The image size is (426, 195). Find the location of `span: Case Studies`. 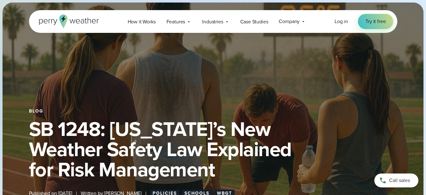

span: Case Studies is located at coordinates (254, 22).